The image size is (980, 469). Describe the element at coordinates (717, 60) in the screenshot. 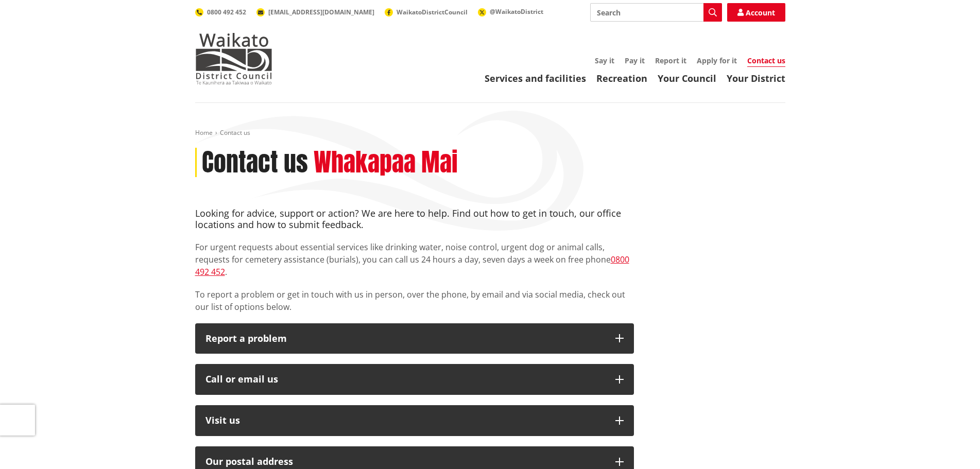

I see `a: Apply for it` at that location.